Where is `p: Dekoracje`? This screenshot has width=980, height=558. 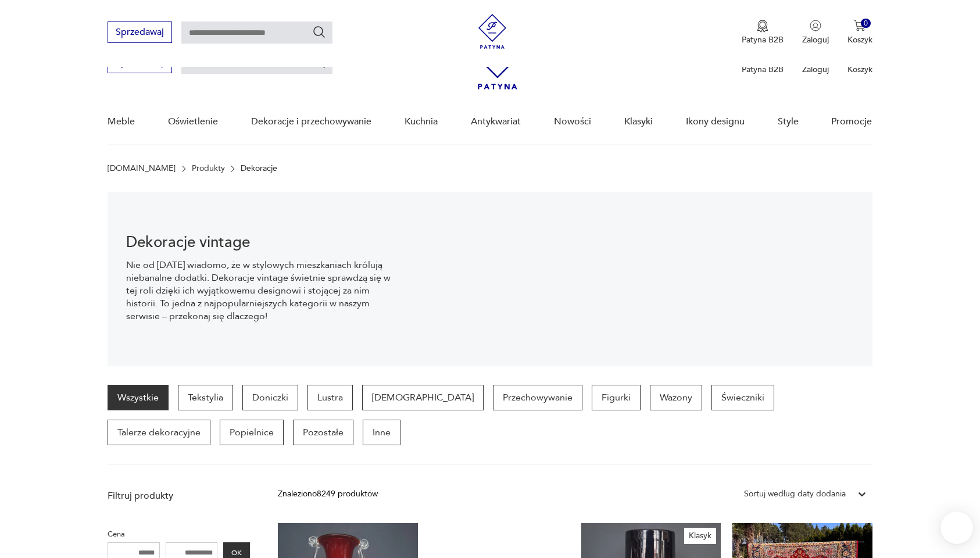 p: Dekoracje is located at coordinates (259, 169).